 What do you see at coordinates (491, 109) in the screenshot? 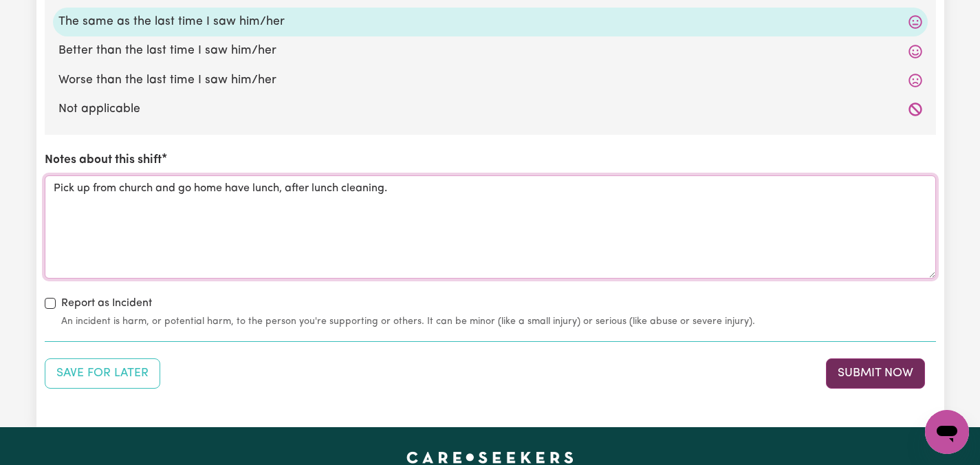
I see `label: Not applicable` at bounding box center [491, 109].